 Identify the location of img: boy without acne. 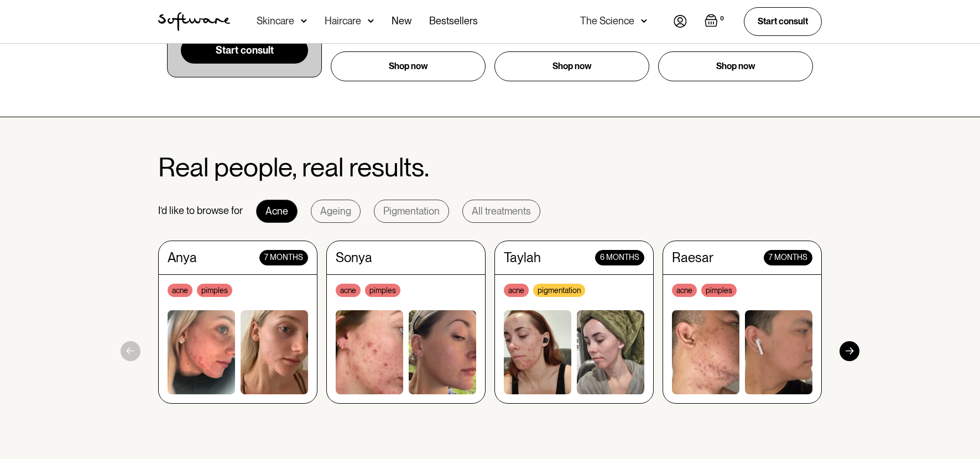
(778, 352).